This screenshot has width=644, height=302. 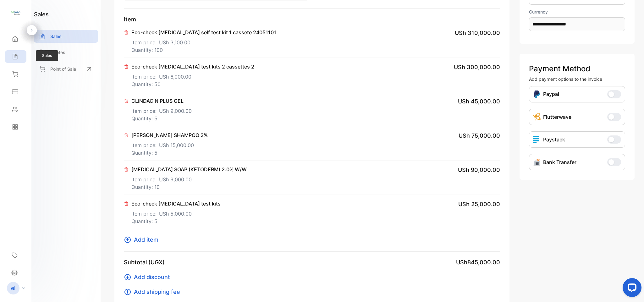 I want to click on p: el, so click(x=13, y=288).